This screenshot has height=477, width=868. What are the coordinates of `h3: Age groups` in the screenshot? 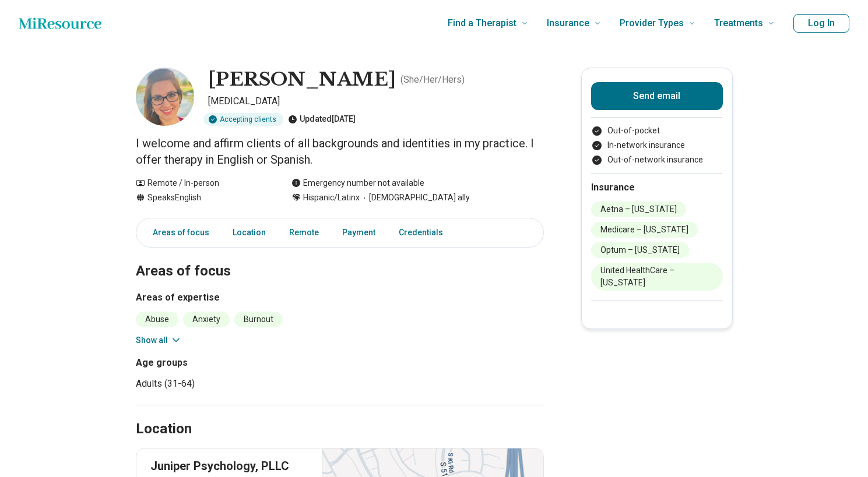 It's located at (236, 363).